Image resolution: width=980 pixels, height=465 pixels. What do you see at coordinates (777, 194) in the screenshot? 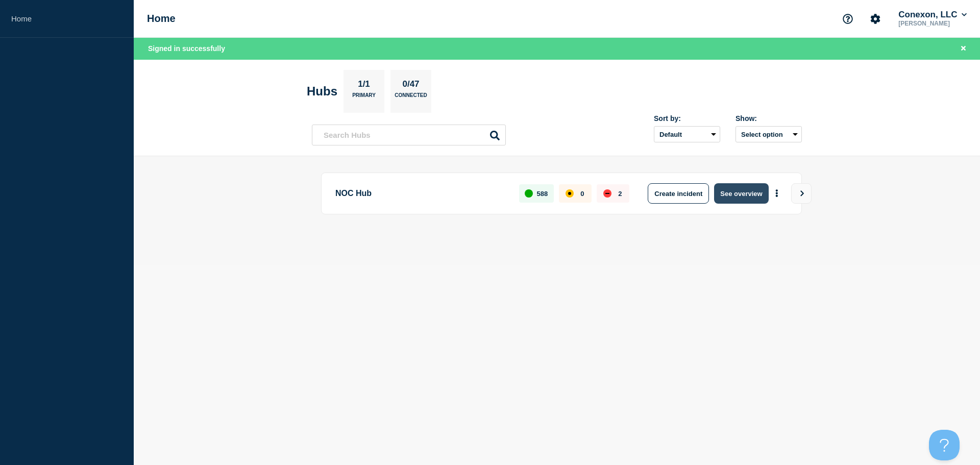
I see `button: More actions` at bounding box center [777, 194].